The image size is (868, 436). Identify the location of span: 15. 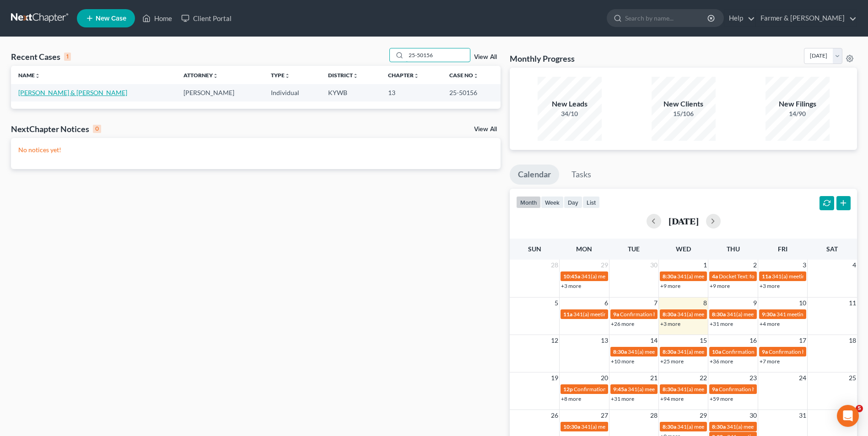
(703, 341).